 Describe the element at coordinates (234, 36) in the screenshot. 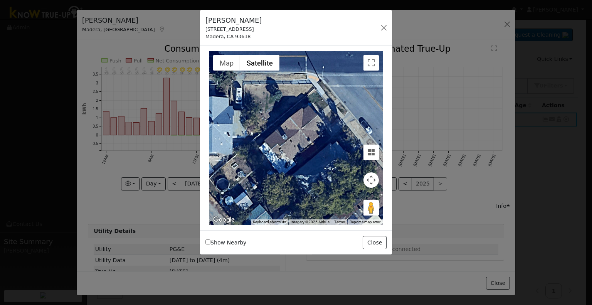

I see `div: Madera, CA 93638` at that location.